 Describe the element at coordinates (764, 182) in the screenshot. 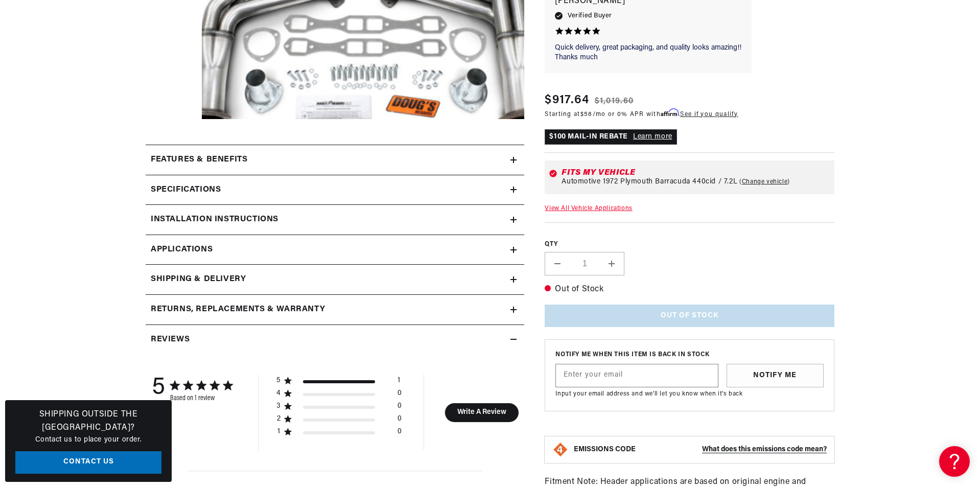

I see `a: Change vehicle` at that location.